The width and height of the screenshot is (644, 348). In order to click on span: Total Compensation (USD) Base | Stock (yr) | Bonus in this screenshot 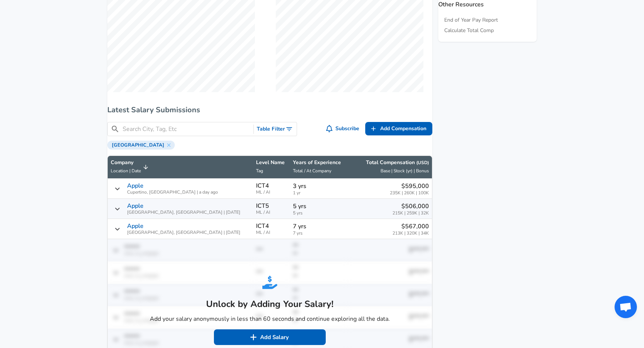, I will do `click(390, 167)`.